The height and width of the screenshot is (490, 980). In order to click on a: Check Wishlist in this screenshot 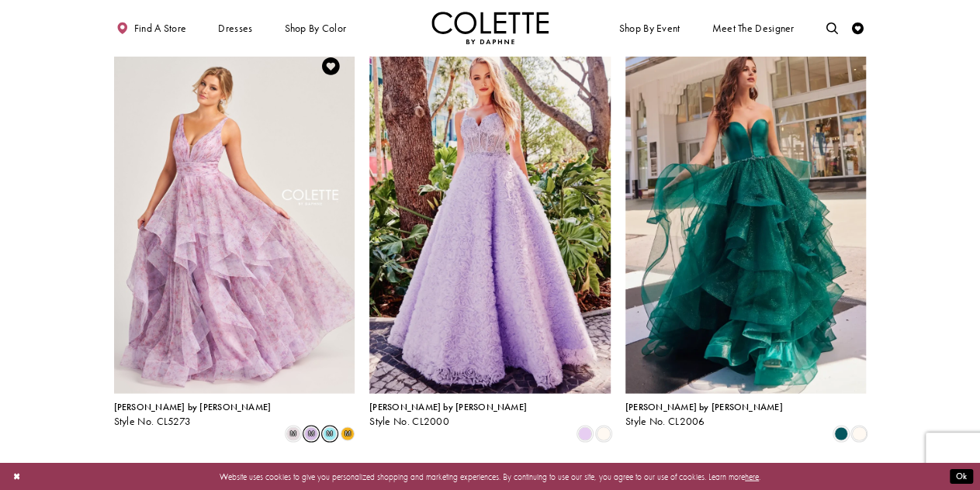, I will do `click(857, 28)`.